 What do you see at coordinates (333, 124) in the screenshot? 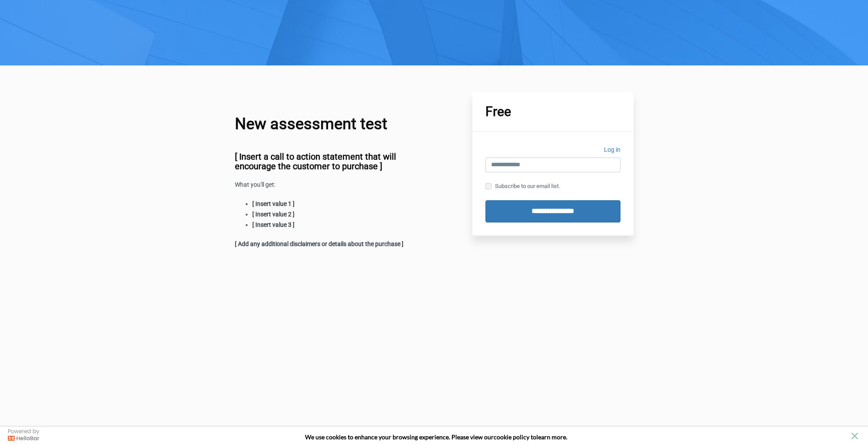
I see `h1: New assessment test` at bounding box center [333, 124].